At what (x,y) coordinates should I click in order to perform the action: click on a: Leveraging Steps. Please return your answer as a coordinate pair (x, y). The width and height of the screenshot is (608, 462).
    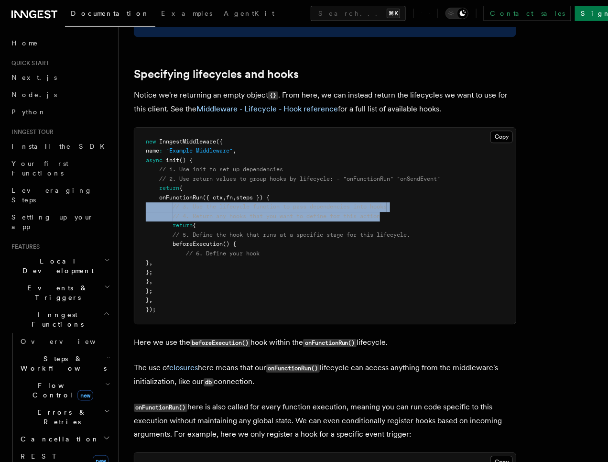
    Looking at the image, I should click on (60, 195).